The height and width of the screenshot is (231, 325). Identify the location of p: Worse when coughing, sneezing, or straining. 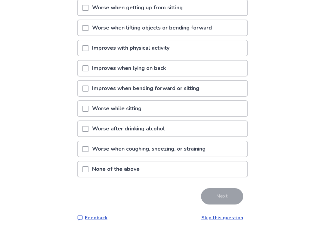
(149, 149).